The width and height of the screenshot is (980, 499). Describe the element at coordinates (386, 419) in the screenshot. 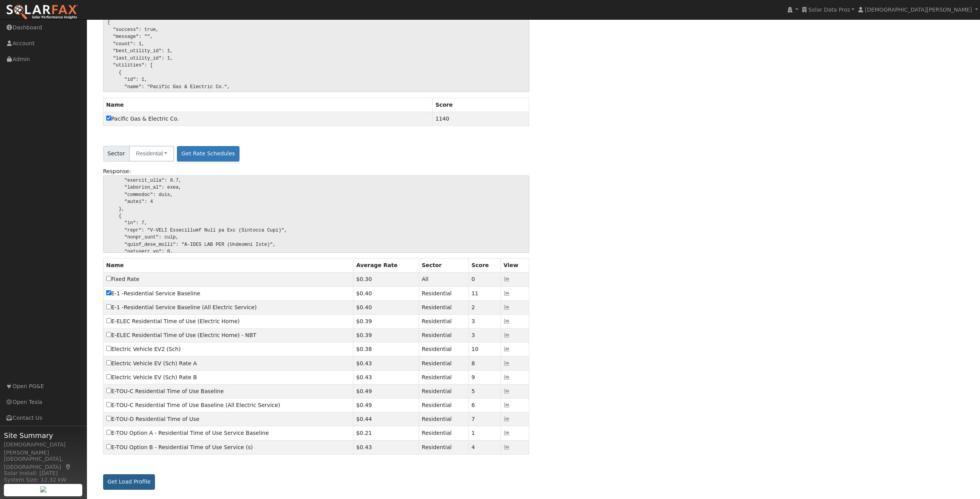

I see `td: $0.44` at that location.